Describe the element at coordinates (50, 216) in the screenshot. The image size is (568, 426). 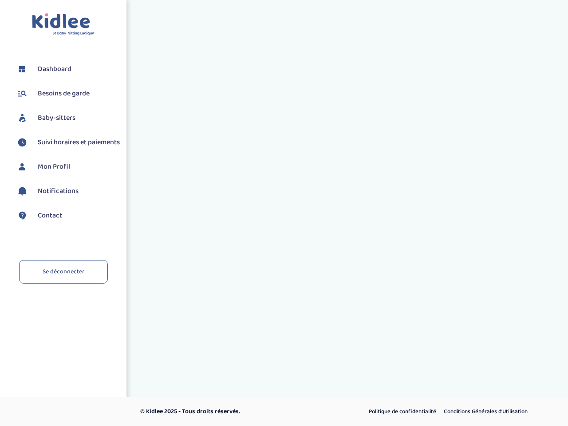
I see `span: Contact` at that location.